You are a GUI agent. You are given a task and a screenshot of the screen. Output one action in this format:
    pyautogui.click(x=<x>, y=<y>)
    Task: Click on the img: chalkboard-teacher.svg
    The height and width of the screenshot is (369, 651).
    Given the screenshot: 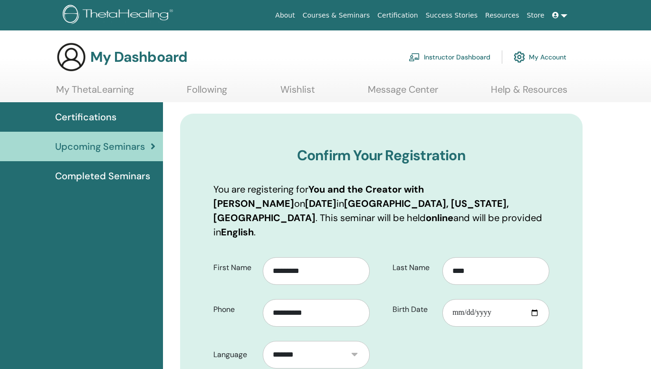 What is the action you would take?
    pyautogui.click(x=415, y=57)
    